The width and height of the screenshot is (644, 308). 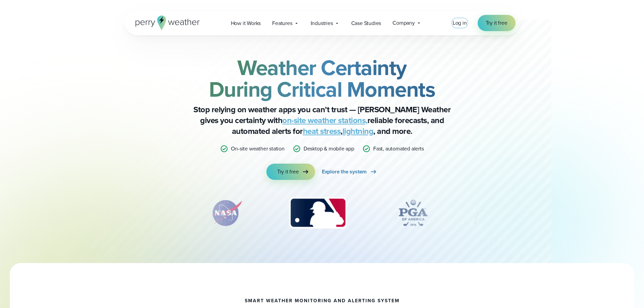 I want to click on strong: Weather Certainty During Critical Moments, so click(x=322, y=79).